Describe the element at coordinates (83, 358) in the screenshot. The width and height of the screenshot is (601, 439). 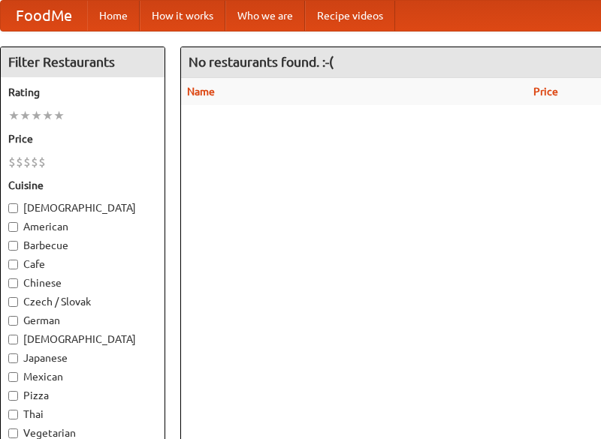
I see `label: Japanese` at that location.